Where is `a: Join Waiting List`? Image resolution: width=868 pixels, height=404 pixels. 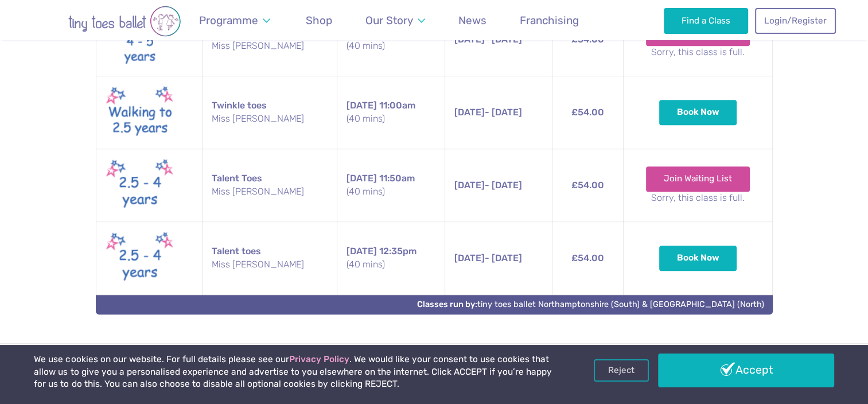 a: Join Waiting List is located at coordinates (698, 179).